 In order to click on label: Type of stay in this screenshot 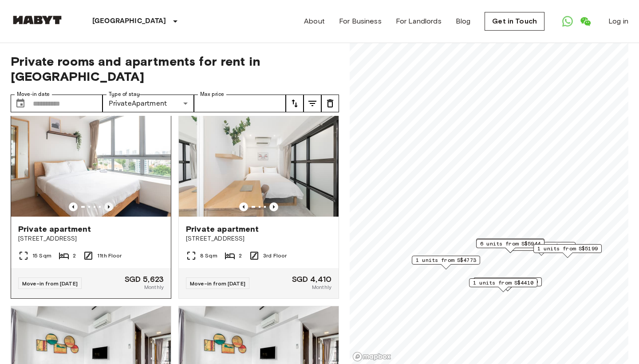, I will do `click(124, 94)`.